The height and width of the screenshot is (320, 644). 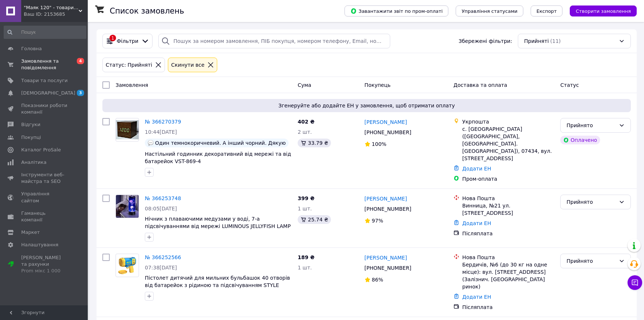 I want to click on span: Відгуки, so click(x=31, y=125).